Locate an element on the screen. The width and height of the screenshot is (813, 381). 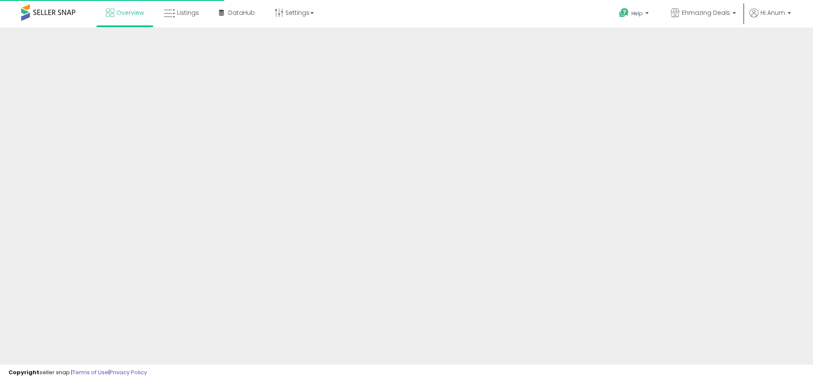
a: Terms of Use is located at coordinates (90, 372).